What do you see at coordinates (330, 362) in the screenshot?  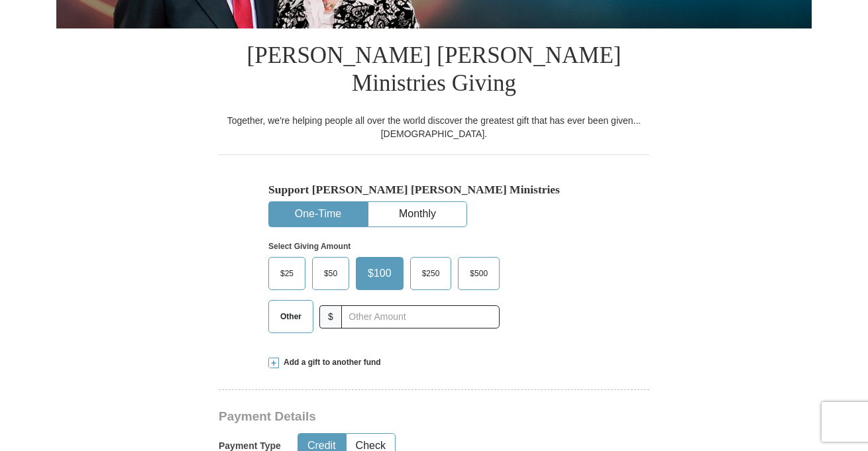 I see `span: Add a gift to another fund` at bounding box center [330, 362].